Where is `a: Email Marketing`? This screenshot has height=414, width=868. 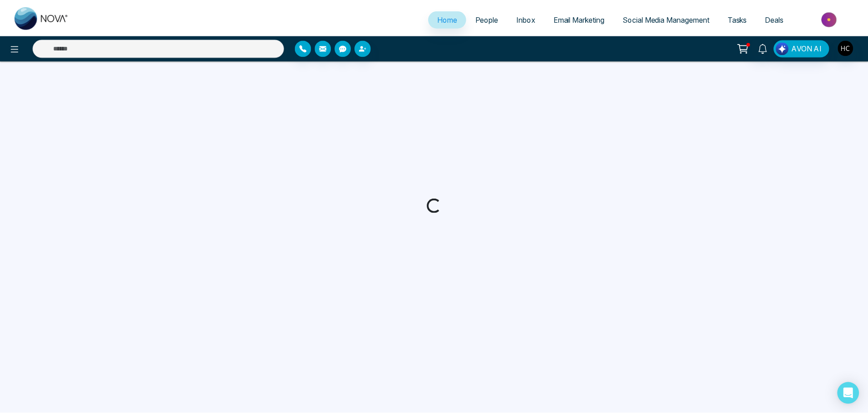
a: Email Marketing is located at coordinates (582, 19).